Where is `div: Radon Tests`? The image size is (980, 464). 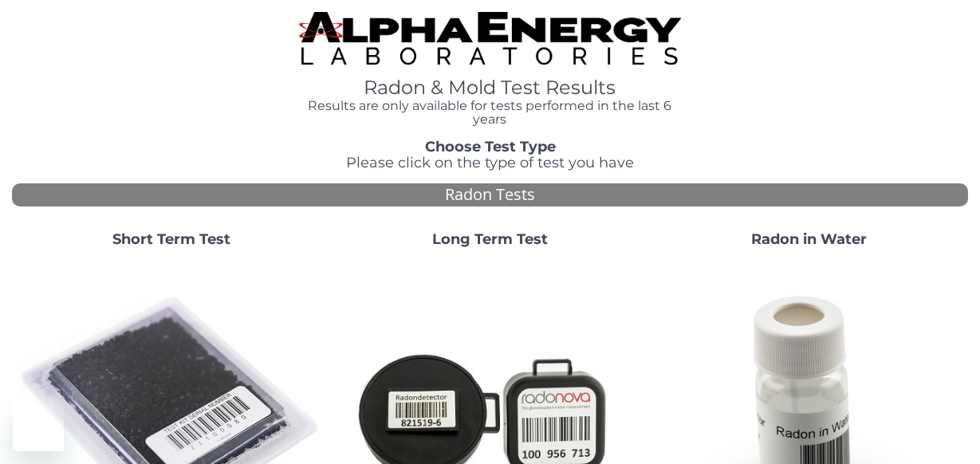 div: Radon Tests is located at coordinates (490, 195).